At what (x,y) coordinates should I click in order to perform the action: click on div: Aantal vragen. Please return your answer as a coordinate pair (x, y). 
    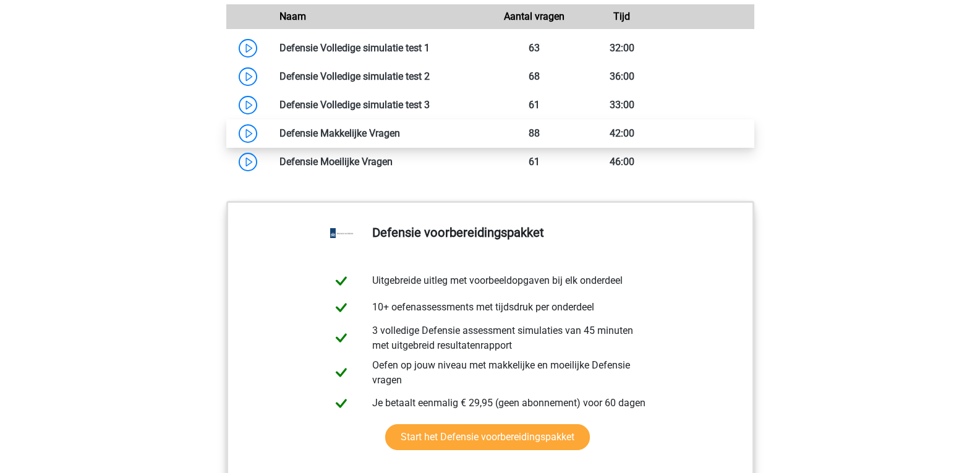
    Looking at the image, I should click on (534, 16).